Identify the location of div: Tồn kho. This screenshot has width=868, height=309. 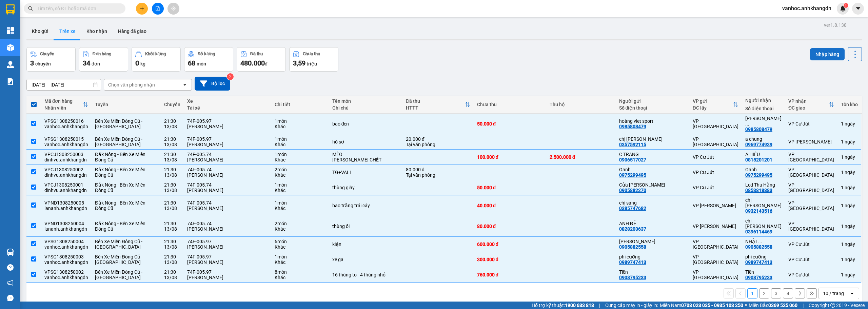
(850, 105).